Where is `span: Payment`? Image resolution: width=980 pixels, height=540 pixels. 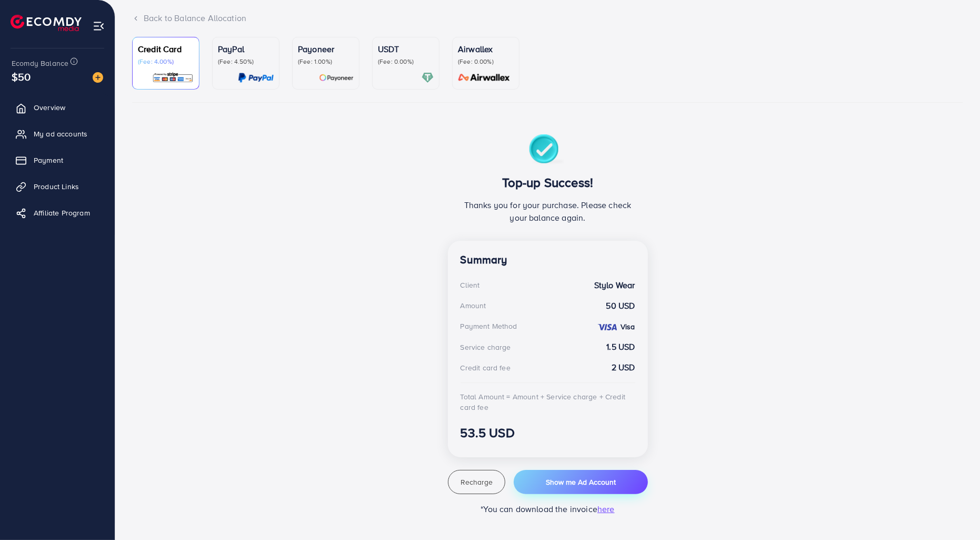 span: Payment is located at coordinates (48, 160).